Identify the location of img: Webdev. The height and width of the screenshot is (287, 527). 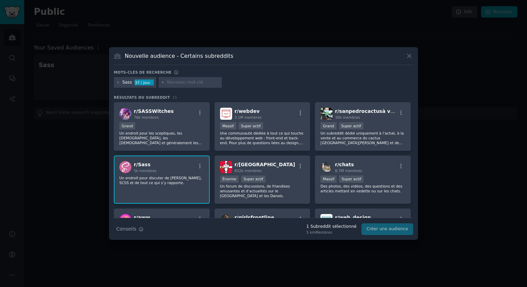
(226, 114).